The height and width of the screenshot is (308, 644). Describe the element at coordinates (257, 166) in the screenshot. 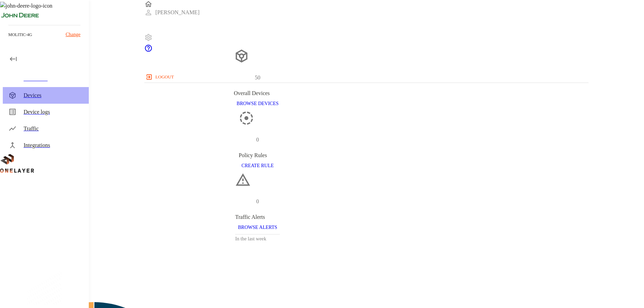

I see `button: CREATE RULE` at that location.